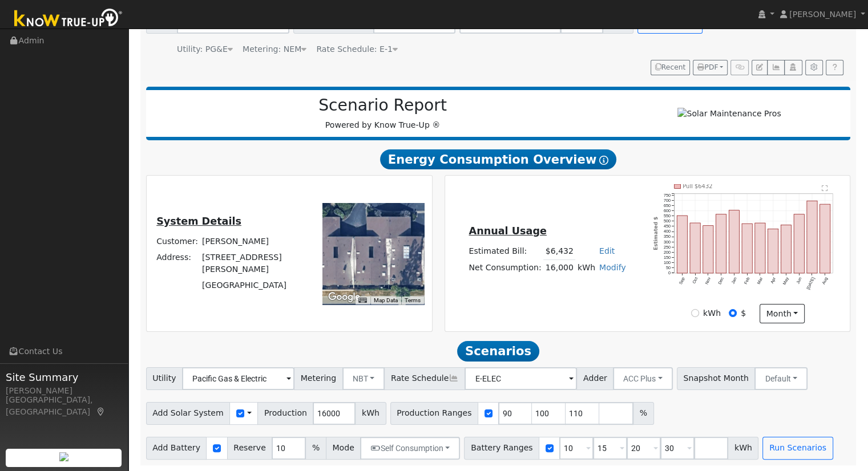 This screenshot has height=471, width=868. I want to click on text: Jan, so click(734, 280).